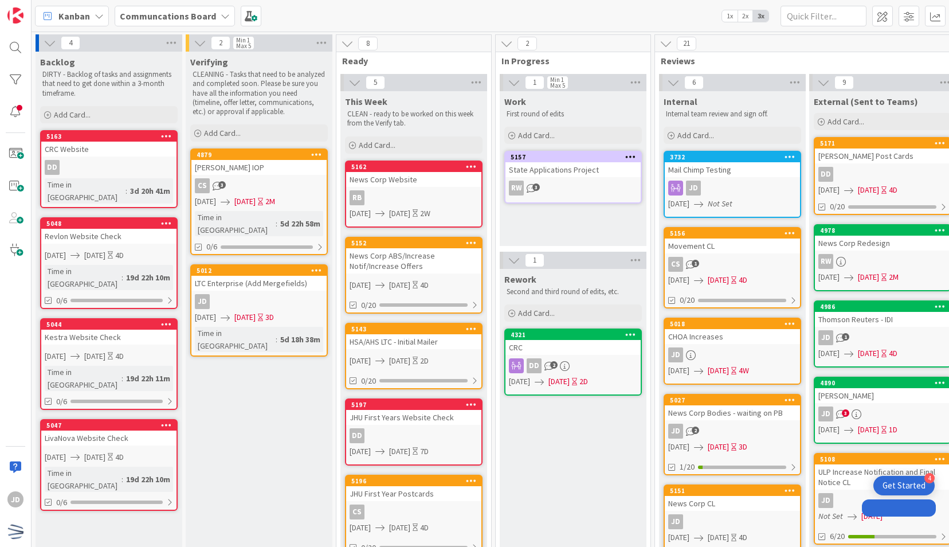  What do you see at coordinates (904, 485) in the screenshot?
I see `div: Open Get Started checklist, remaining modules: 4` at bounding box center [904, 485].